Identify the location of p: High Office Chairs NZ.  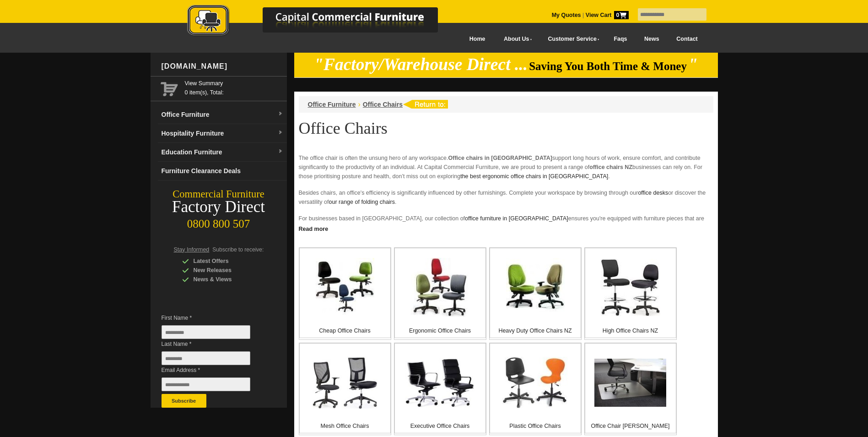
(631, 331).